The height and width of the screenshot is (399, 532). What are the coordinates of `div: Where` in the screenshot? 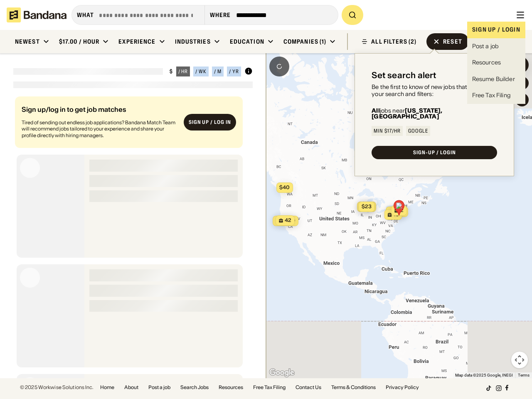 It's located at (221, 15).